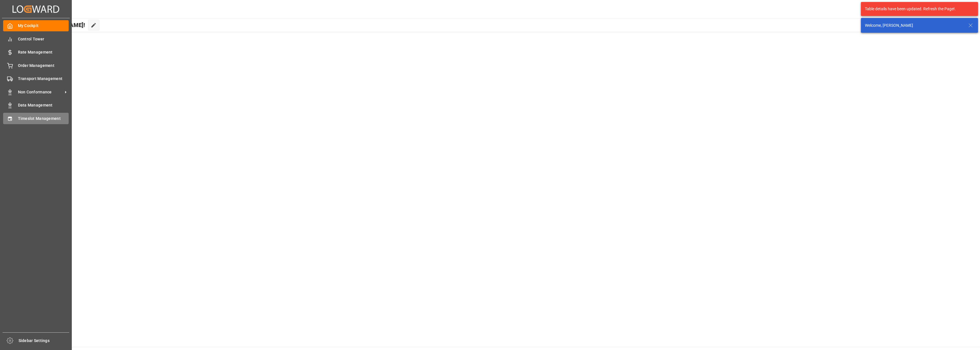 This screenshot has height=350, width=980. Describe the element at coordinates (44, 118) in the screenshot. I see `span: Timeslot Management` at that location.